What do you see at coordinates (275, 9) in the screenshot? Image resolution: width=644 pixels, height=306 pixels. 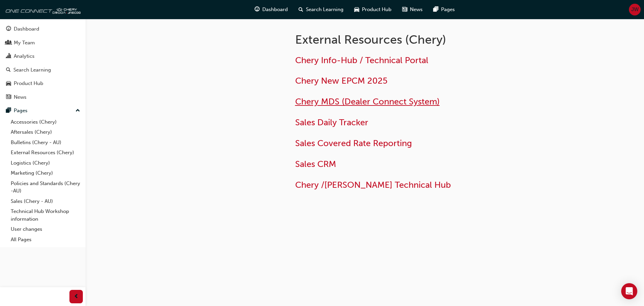 I see `span: Dashboard` at bounding box center [275, 9].